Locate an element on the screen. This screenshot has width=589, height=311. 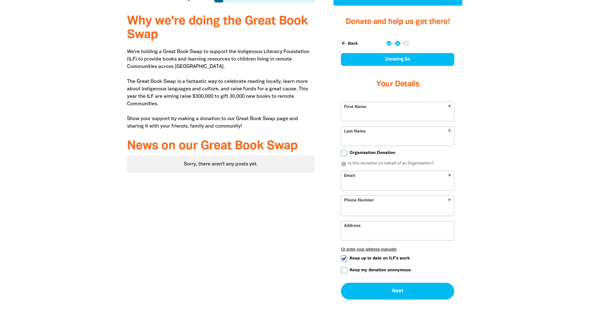
span: Keep up to date on ILF's work is located at coordinates (380, 258).